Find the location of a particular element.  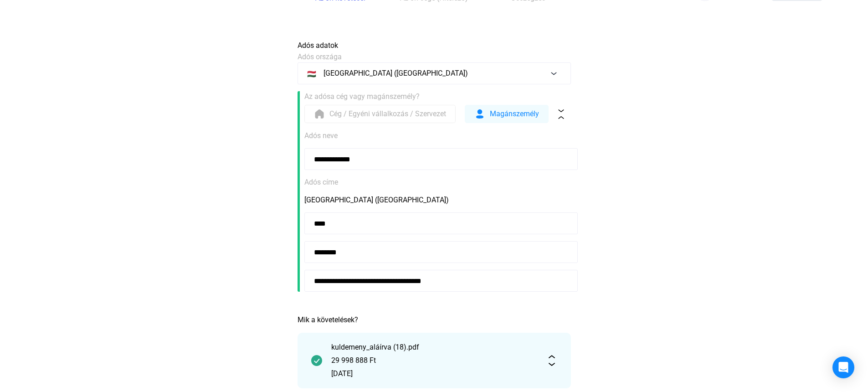

img: form-ind is located at coordinates (480, 114).